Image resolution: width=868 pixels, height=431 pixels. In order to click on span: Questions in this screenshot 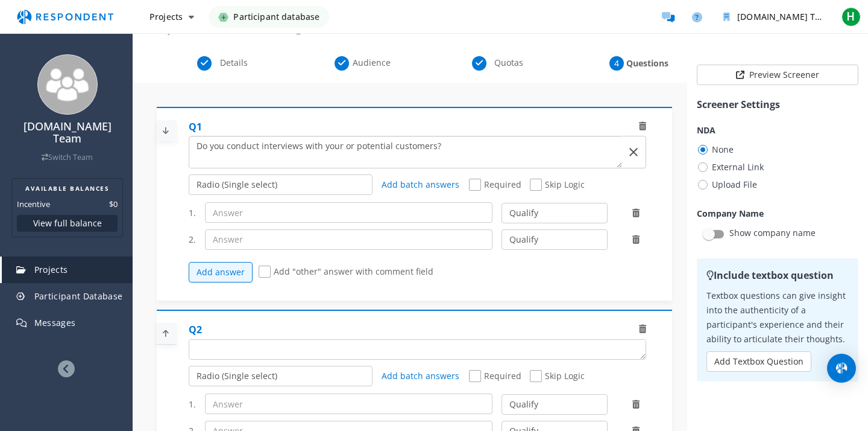, I will do `click(646, 64)`.